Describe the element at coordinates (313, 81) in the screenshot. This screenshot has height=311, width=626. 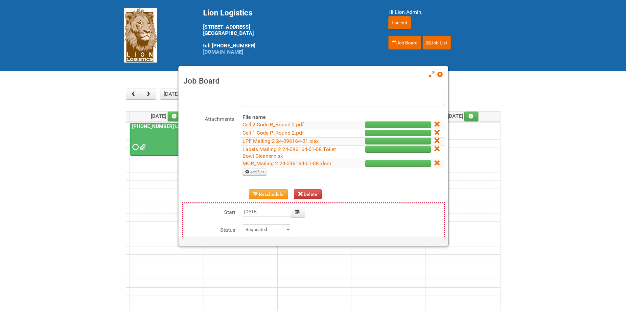
I see `h3: Job Board` at that location.